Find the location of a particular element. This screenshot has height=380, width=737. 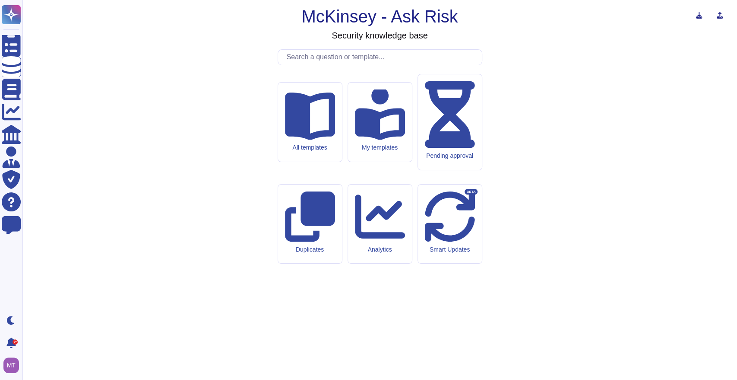

div: My templates is located at coordinates (380, 147).